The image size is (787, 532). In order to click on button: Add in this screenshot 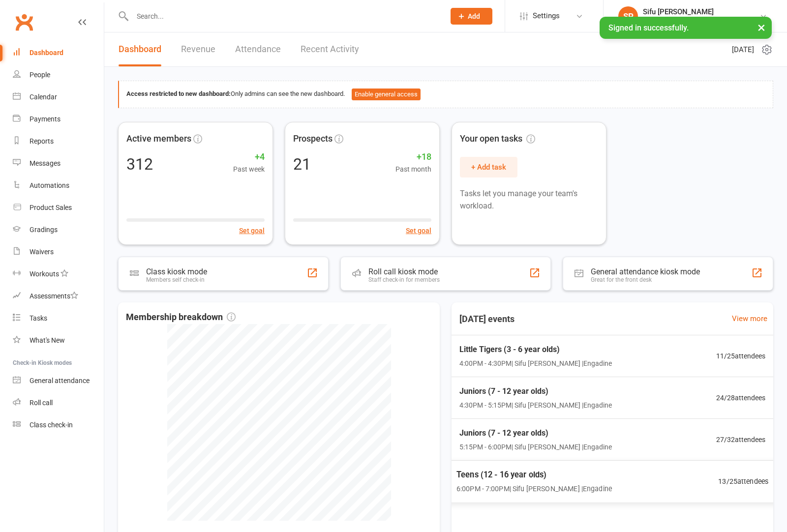, I will do `click(471, 16)`.